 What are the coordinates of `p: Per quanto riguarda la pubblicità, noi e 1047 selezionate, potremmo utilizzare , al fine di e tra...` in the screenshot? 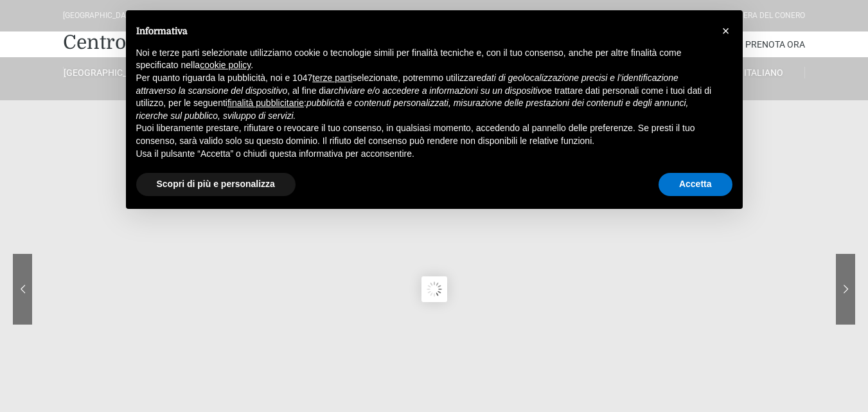 It's located at (424, 97).